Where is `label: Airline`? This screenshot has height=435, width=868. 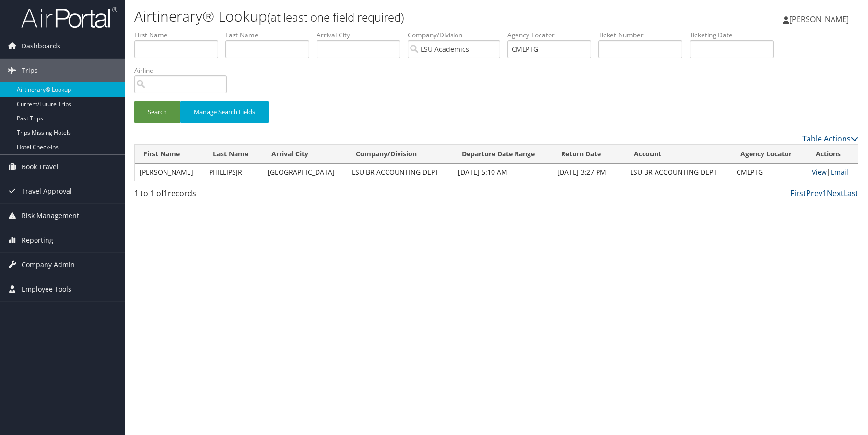
label: Airline is located at coordinates (184, 70).